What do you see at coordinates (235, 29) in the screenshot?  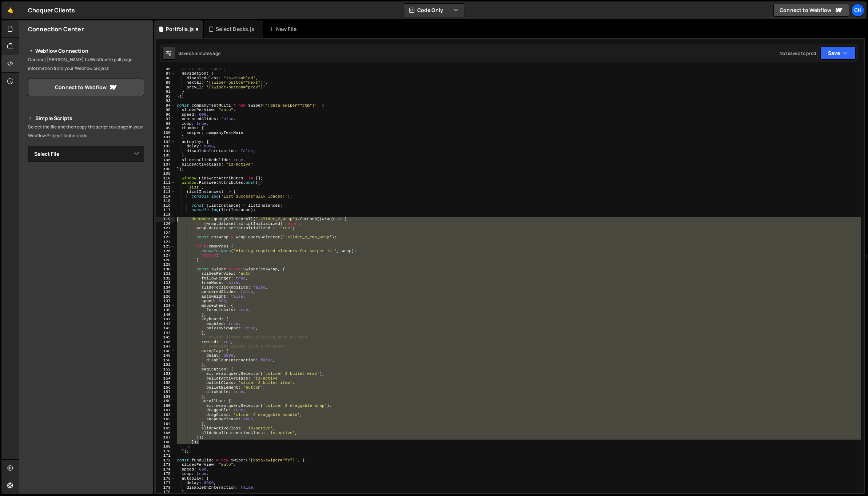 I see `div: Select Decks.js` at bounding box center [235, 29].